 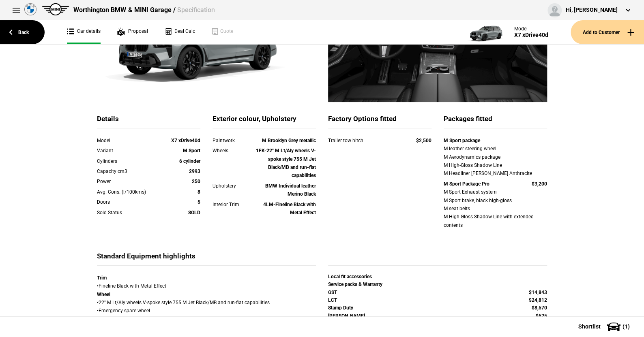 I want to click on a: Deal Calc, so click(x=180, y=32).